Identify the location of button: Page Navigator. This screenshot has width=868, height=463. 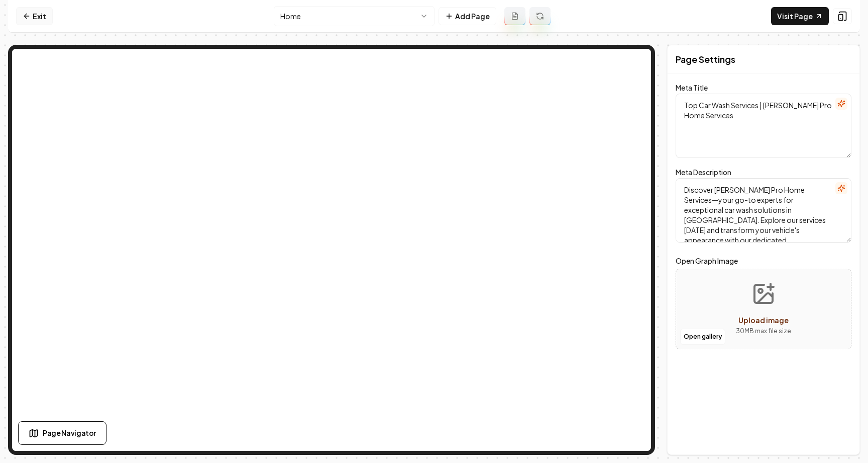
(63, 433).